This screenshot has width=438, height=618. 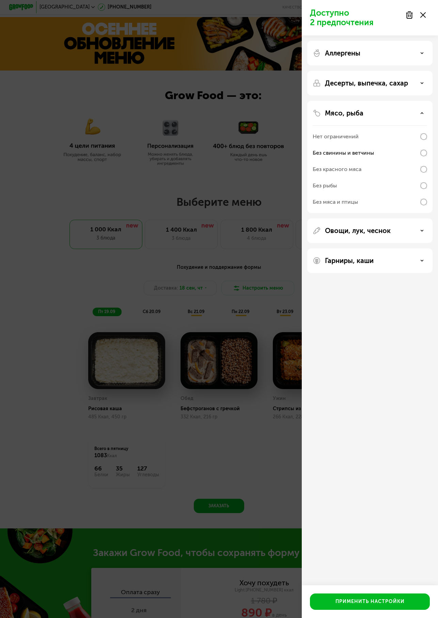 I want to click on p: Мясо, рыба, so click(x=344, y=113).